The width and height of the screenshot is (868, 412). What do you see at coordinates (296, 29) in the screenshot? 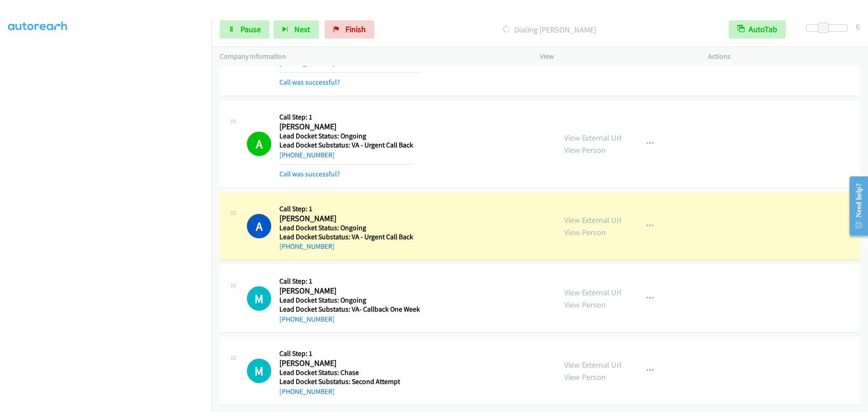
I see `button: Next` at bounding box center [296, 29].